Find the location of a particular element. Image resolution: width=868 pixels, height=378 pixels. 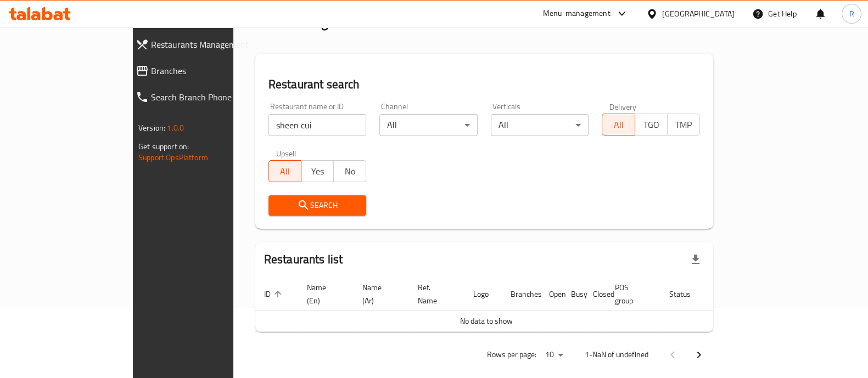

span: Search is located at coordinates (317, 205).